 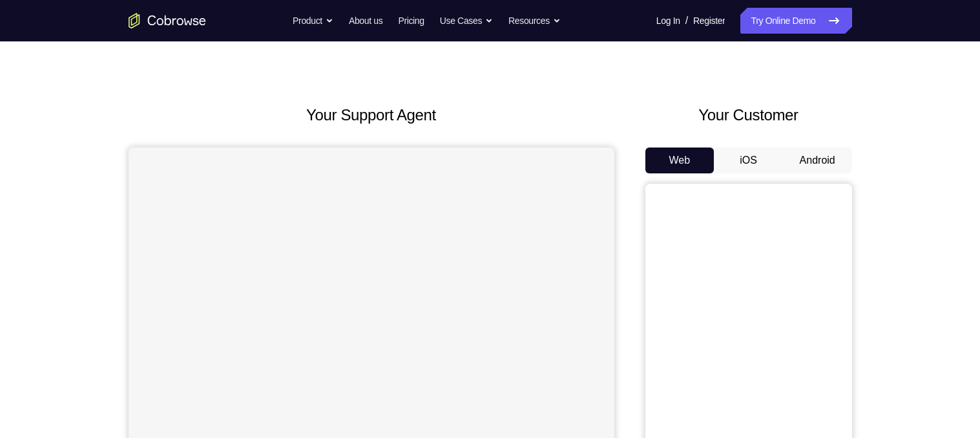 What do you see at coordinates (679, 161) in the screenshot?
I see `button: Web` at bounding box center [679, 161].